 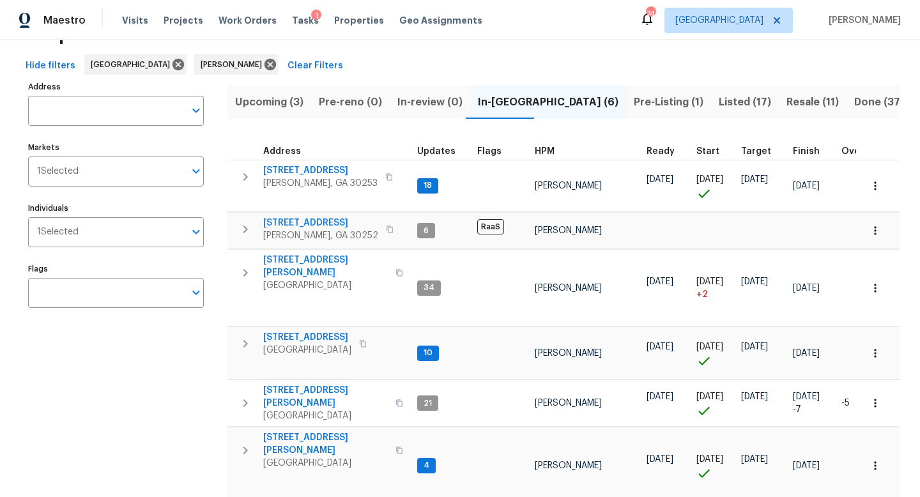 What do you see at coordinates (797, 410) in the screenshot?
I see `span: -7` at bounding box center [797, 410].